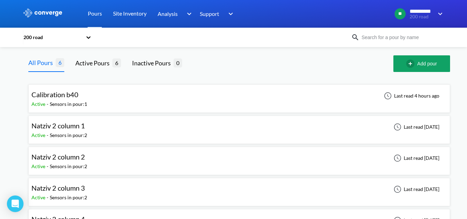  I want to click on a: Calibration b40Active-Sensors in pour:1Last read 4 hours ago, so click(239, 95).